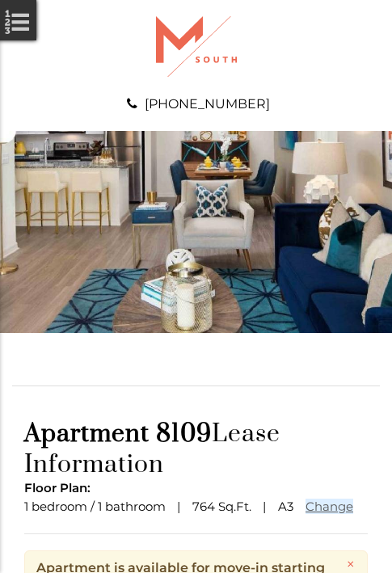 The height and width of the screenshot is (573, 392). Describe the element at coordinates (204, 506) in the screenshot. I see `span: 764` at that location.